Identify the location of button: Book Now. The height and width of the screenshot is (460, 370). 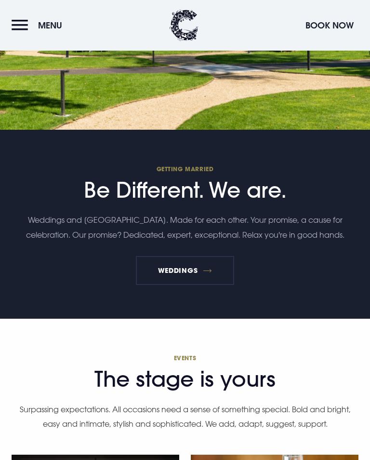
(330, 25).